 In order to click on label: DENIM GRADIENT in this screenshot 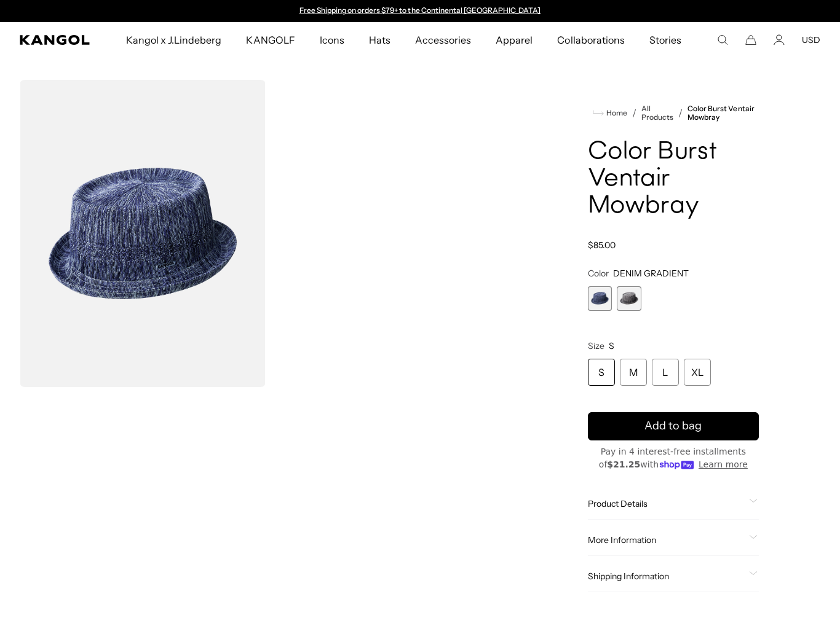, I will do `click(600, 298)`.